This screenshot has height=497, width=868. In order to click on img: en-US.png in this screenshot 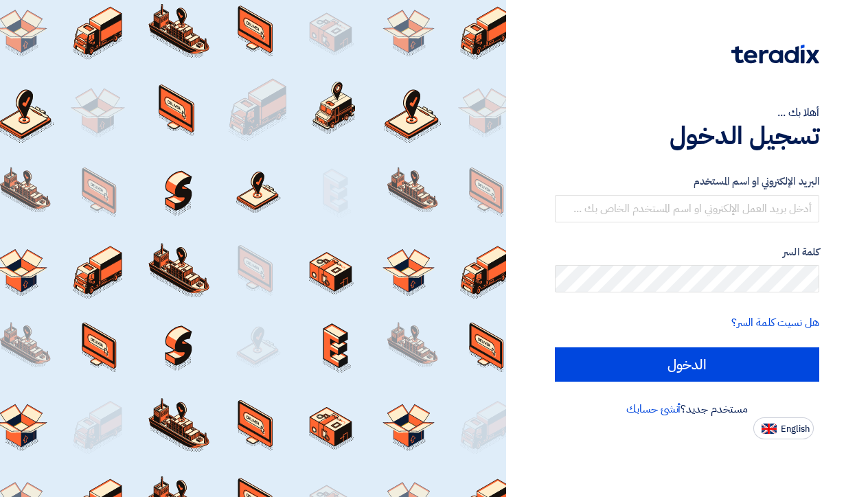, I will do `click(769, 428)`.